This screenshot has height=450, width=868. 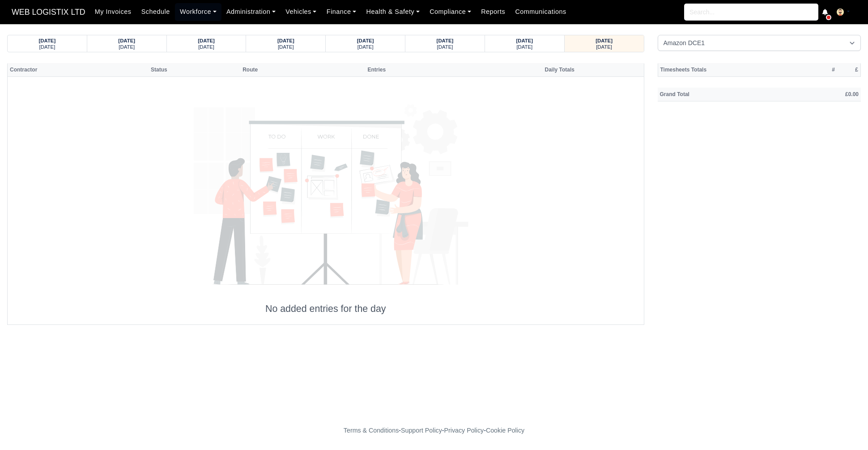 What do you see at coordinates (326, 201) in the screenshot?
I see `div: No added entries for the day` at bounding box center [326, 201].